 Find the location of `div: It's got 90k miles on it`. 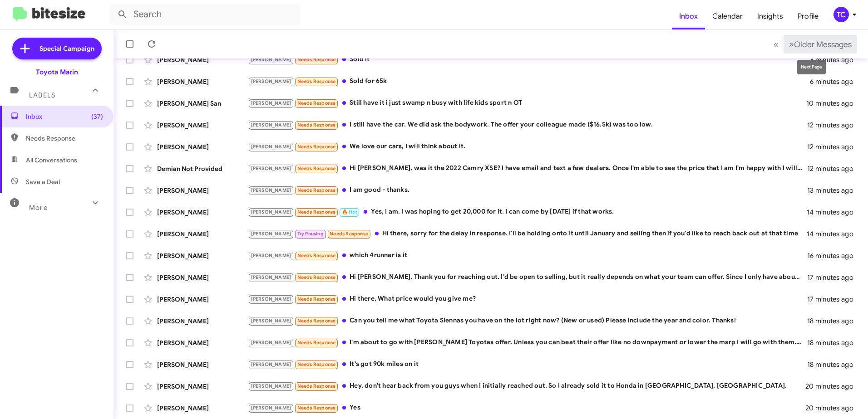

div: It's got 90k miles on it is located at coordinates (527, 364).